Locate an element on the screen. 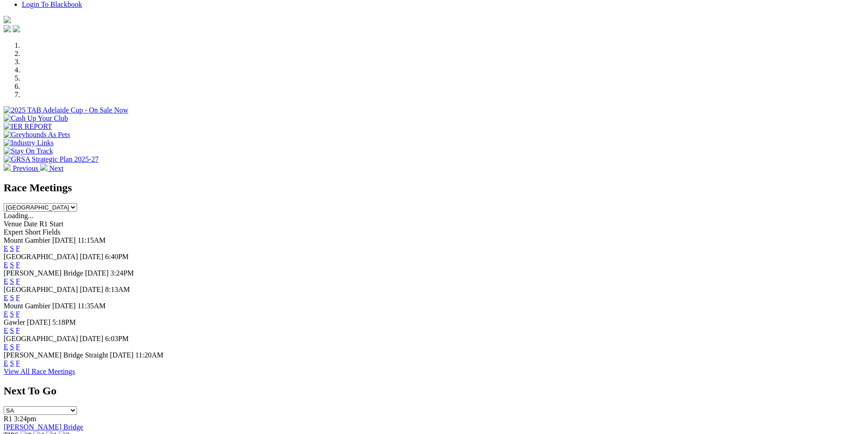 Image resolution: width=868 pixels, height=434 pixels. span: 6:03PM is located at coordinates (117, 338).